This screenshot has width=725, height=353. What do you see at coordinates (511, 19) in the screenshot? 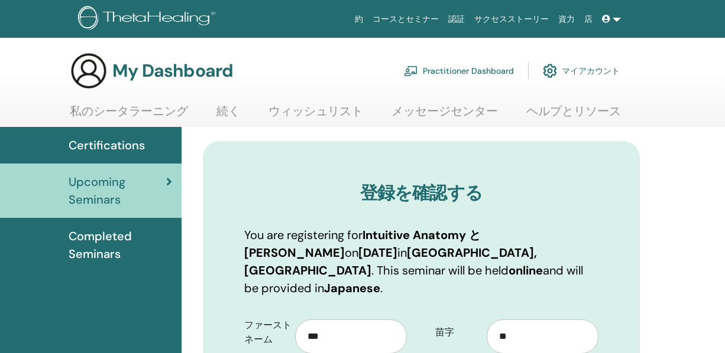
I see `a: サクセスストーリー` at bounding box center [511, 19].